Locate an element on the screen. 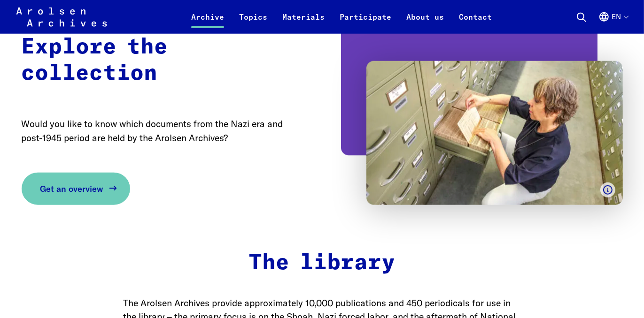 This screenshot has height=318, width=644. a: Get an overview is located at coordinates (76, 189).